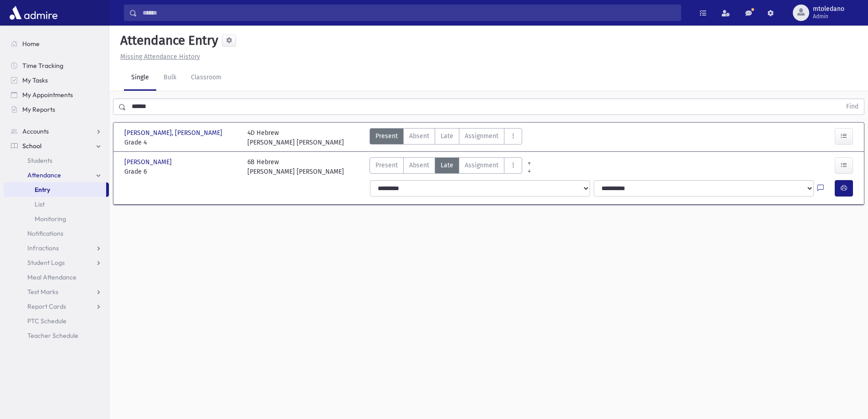  Describe the element at coordinates (408, 13) in the screenshot. I see `input: Search` at that location.